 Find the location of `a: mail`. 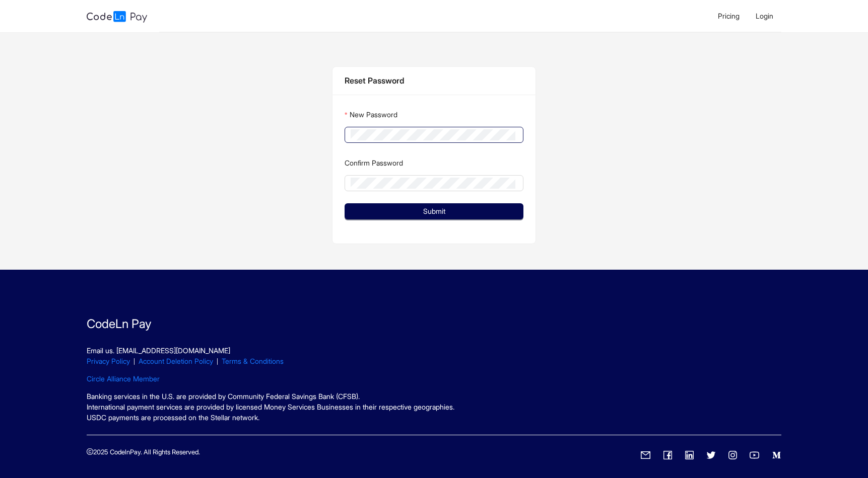

a: mail is located at coordinates (645, 456).